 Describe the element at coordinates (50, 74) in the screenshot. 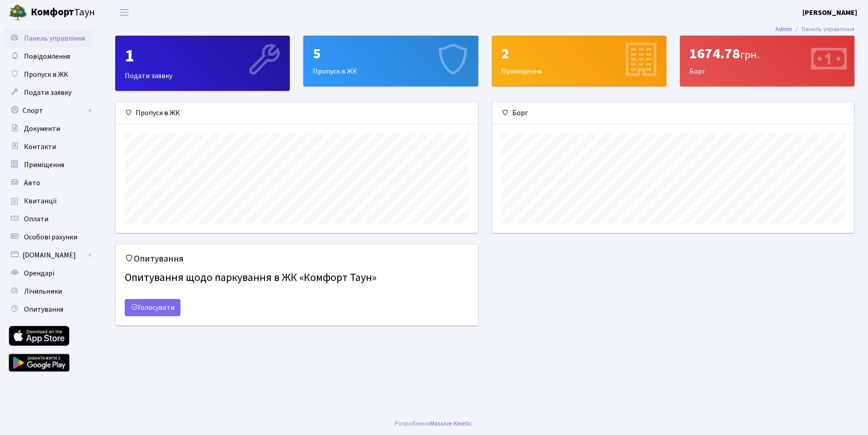

I see `a: Пропуск в ЖК` at that location.